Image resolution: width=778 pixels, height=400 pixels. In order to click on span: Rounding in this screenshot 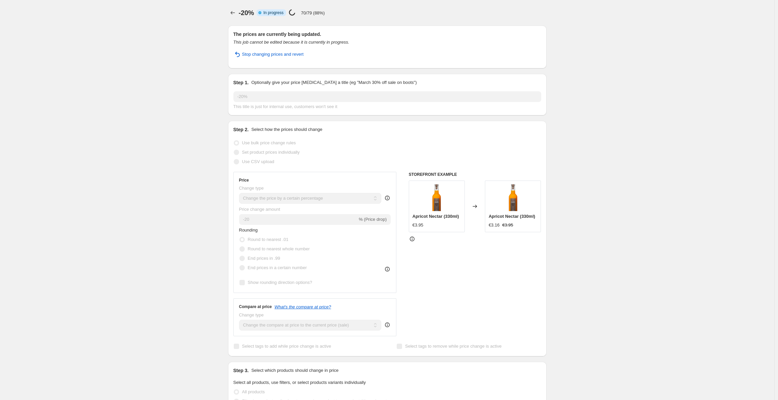, I will do `click(248, 230)`.